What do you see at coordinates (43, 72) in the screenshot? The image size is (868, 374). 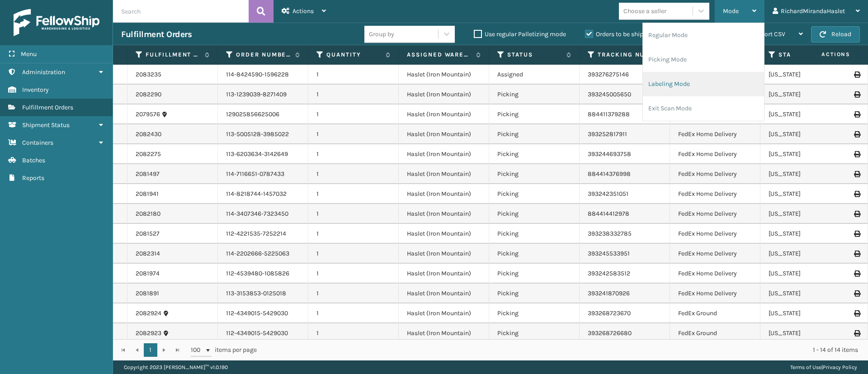 I see `span: Administration` at bounding box center [43, 72].